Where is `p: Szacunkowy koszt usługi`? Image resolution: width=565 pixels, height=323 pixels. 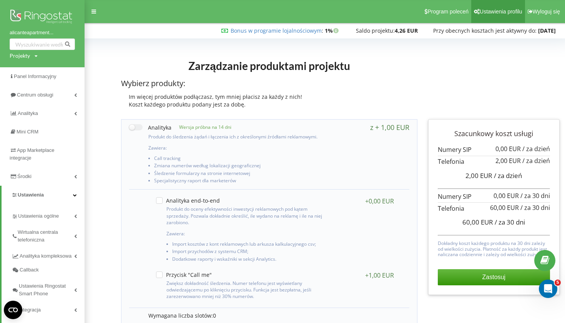
p: Szacunkowy koszt usługi is located at coordinates (494, 134).